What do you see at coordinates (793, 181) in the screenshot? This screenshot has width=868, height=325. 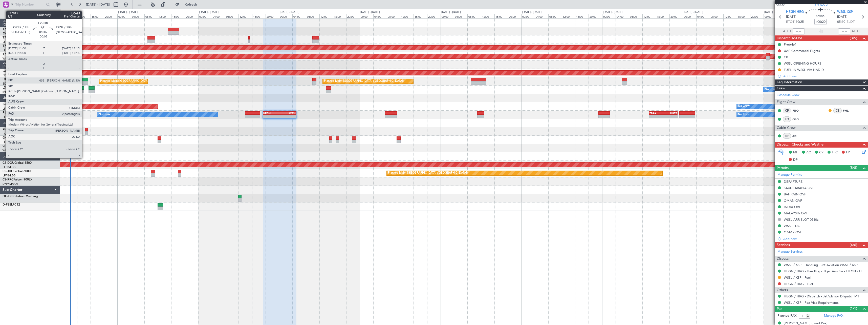 I see `div: DEPARTURE` at bounding box center [793, 181].